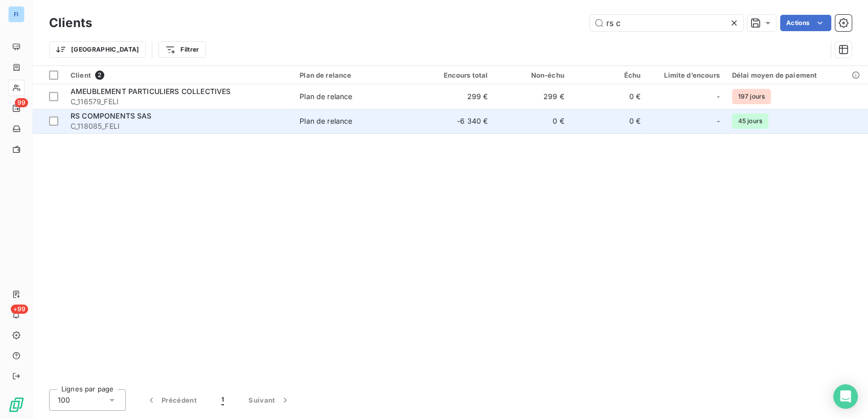  What do you see at coordinates (16, 14) in the screenshot?
I see `div: FI` at bounding box center [16, 14].